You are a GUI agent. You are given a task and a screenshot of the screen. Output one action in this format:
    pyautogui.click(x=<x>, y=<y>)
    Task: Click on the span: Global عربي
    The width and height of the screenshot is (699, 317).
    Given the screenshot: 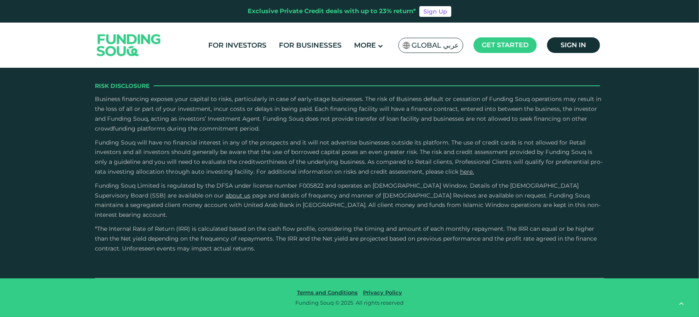 What is the action you would take?
    pyautogui.click(x=435, y=45)
    